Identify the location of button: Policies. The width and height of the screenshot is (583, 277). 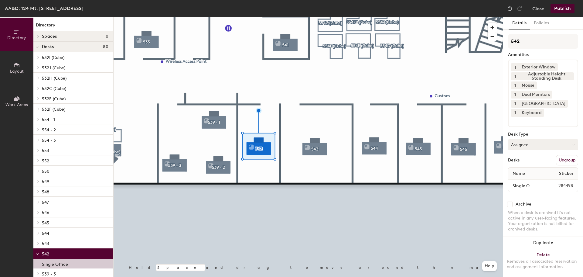
(542, 23).